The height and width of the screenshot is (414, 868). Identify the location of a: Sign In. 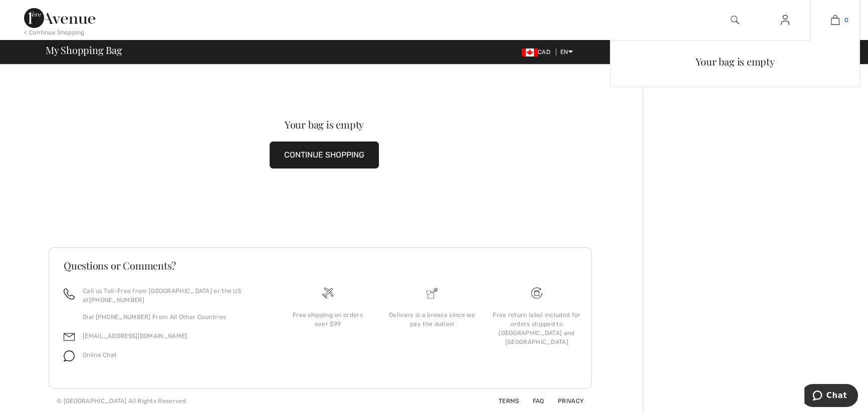
(785, 20).